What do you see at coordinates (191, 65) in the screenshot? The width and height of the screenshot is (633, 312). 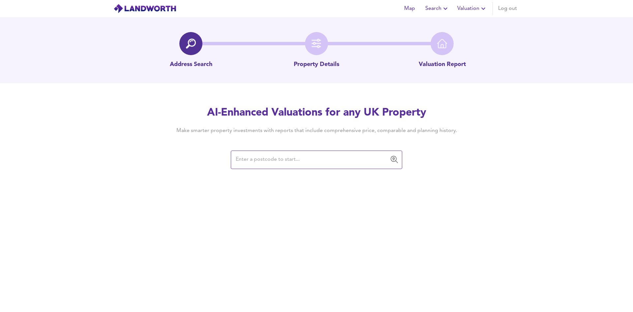 I see `p: Address Search` at bounding box center [191, 65].